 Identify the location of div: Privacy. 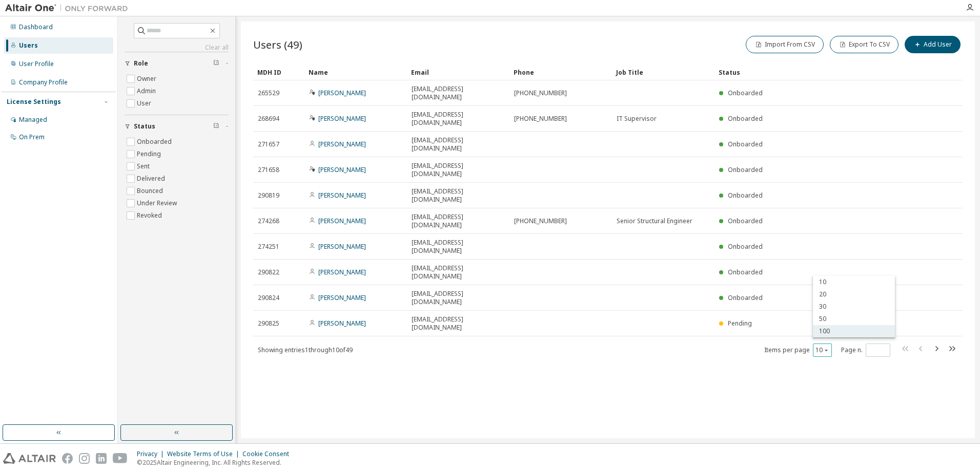
(152, 455).